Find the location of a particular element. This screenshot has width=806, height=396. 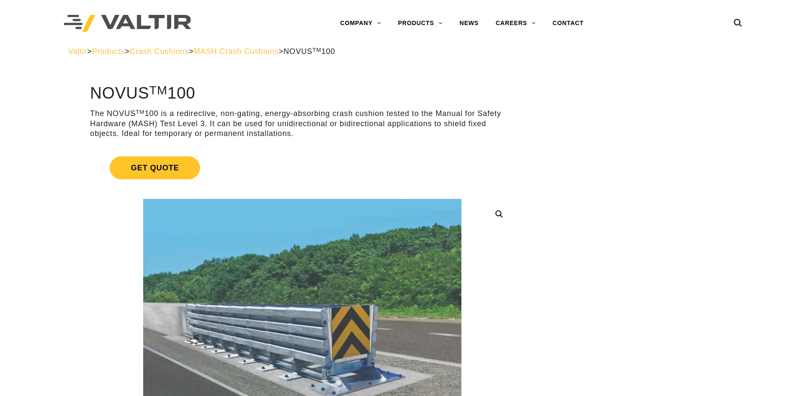

span: Valtir is located at coordinates (78, 51).